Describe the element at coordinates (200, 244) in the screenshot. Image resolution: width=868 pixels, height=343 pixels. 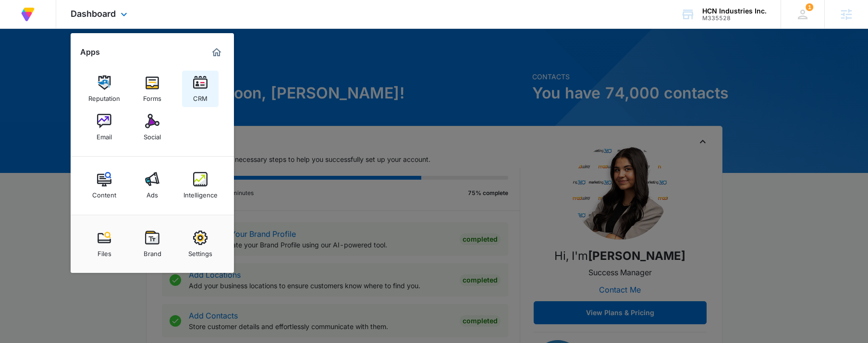
I see `a: Settings` at that location.